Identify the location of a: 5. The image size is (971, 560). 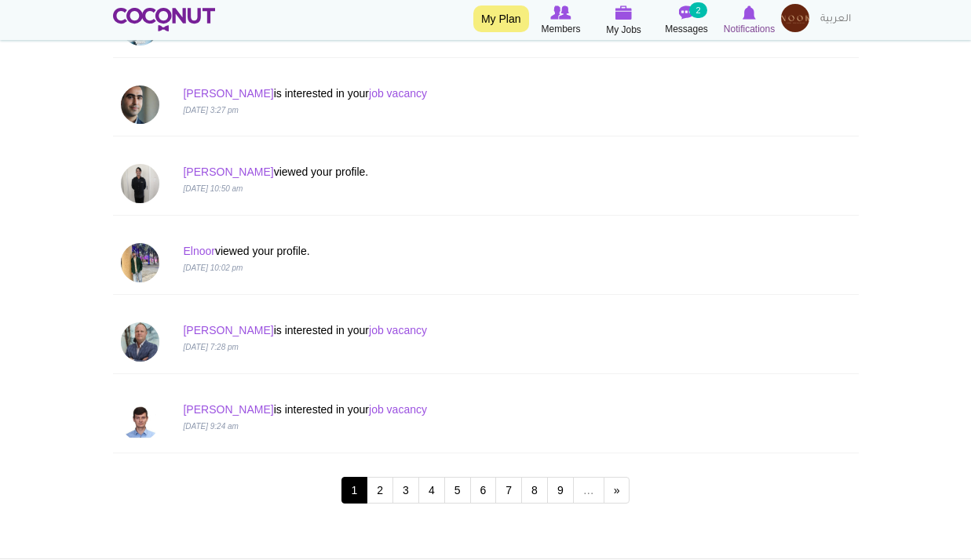
(457, 490).